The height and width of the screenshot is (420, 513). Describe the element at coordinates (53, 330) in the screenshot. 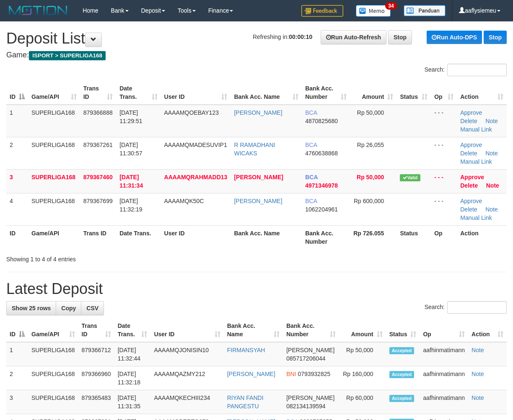

I see `th: Game/API: activate to sort column ascending` at that location.